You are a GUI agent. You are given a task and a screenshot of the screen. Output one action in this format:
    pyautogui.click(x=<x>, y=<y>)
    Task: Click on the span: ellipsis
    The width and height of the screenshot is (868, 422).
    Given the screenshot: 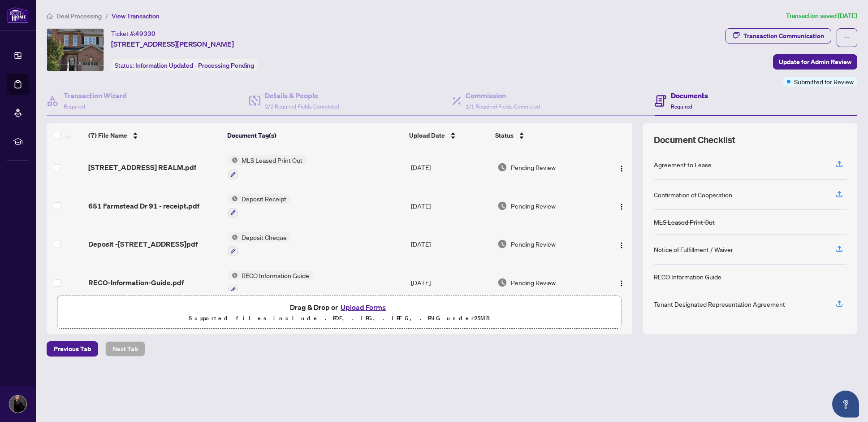 What is the action you would take?
    pyautogui.click(x=847, y=38)
    